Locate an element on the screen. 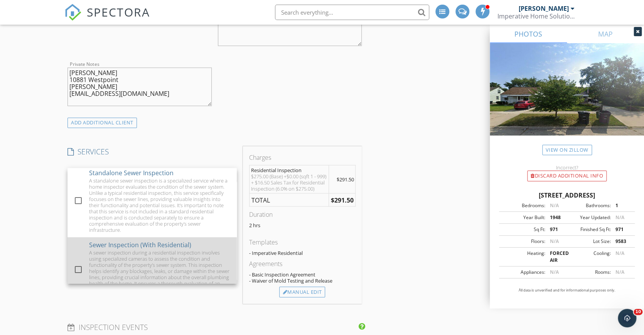 The height and width of the screenshot is (335, 644). div: Discard Additional info is located at coordinates (566, 176).